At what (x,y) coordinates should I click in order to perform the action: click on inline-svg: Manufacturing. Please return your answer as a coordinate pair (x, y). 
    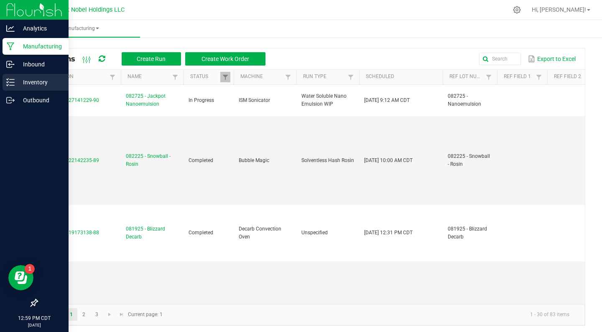
    Looking at the image, I should click on (10, 46).